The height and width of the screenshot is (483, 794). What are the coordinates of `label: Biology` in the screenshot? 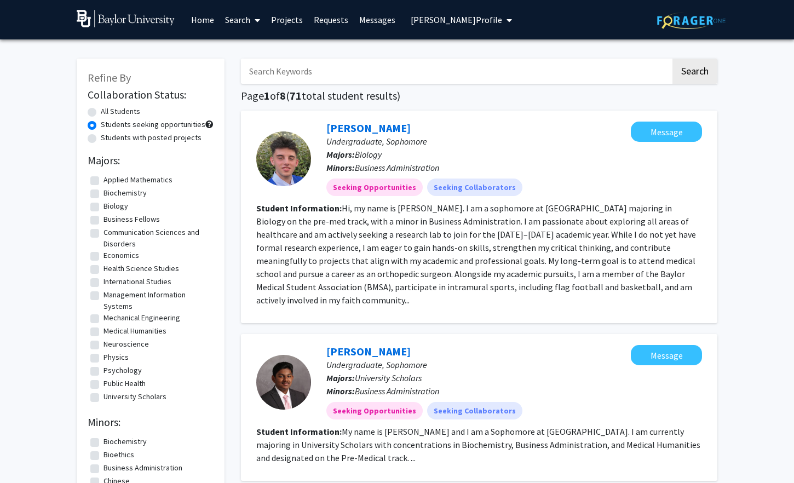 It's located at (116, 206).